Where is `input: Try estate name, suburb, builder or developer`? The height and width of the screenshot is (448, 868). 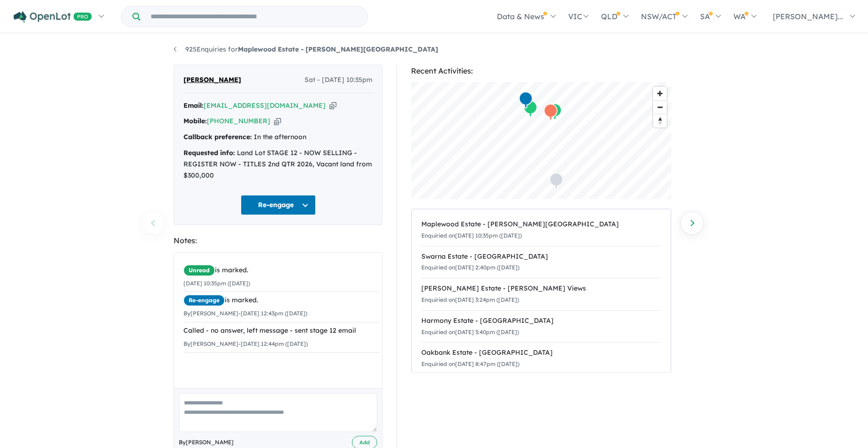 input: Try estate name, suburb, builder or developer is located at coordinates (254, 16).